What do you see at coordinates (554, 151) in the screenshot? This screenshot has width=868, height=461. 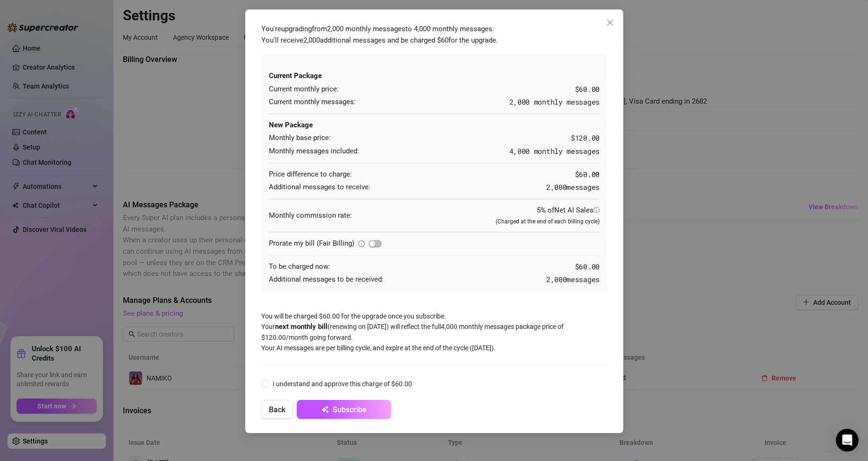 I see `span: 4,000 monthly messages` at bounding box center [554, 151].